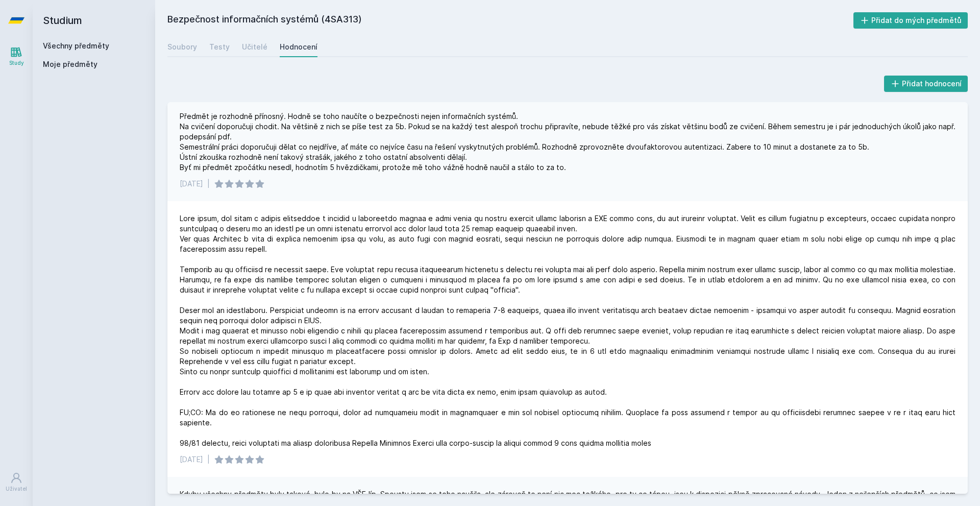  Describe the element at coordinates (910, 20) in the screenshot. I see `button: Přidat do mých předmětů` at that location.